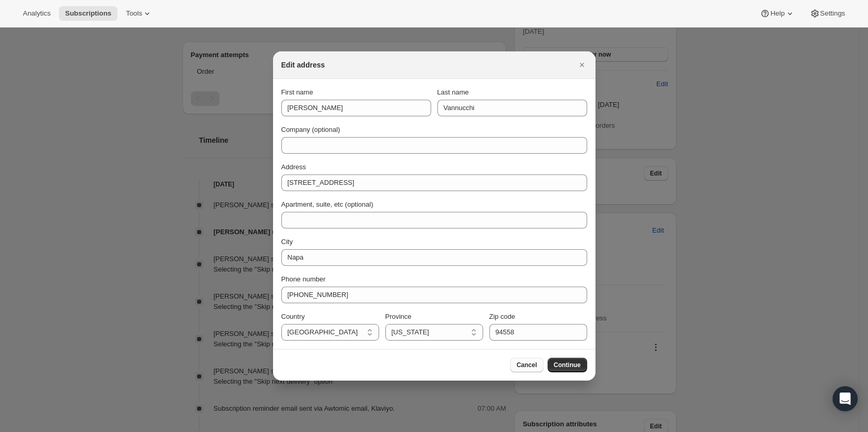 The image size is (868, 432). Describe the element at coordinates (310, 129) in the screenshot. I see `span: Company (optional)` at that location.